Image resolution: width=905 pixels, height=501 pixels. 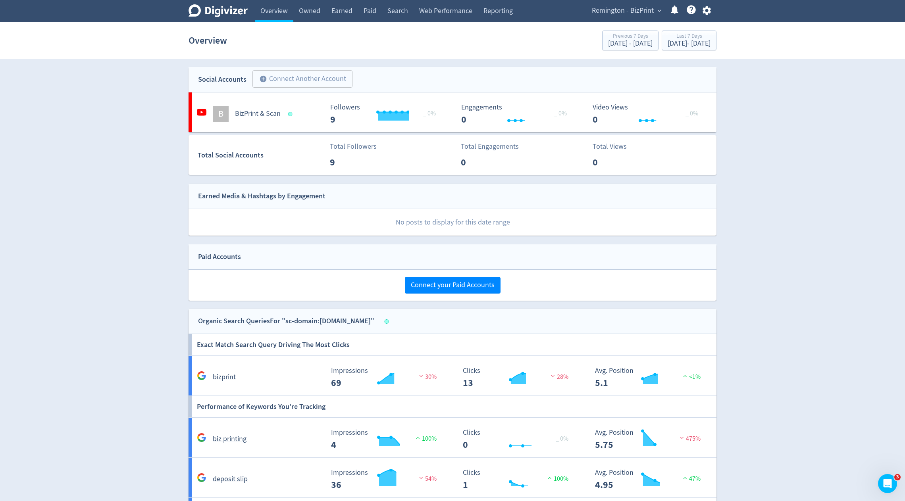 I want to click on a: deposit slip Impressions 36 Impressions 36 54% Clicks 1 Clicks 1 100% Avg. Position 4.95 Avg. Pos..., so click(x=453, y=478).